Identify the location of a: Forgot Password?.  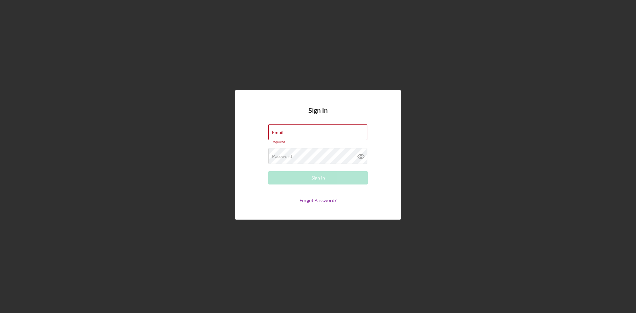
(318, 200).